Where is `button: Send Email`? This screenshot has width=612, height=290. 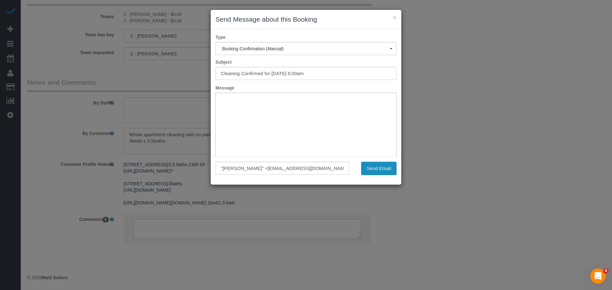 button: Send Email is located at coordinates (379, 169).